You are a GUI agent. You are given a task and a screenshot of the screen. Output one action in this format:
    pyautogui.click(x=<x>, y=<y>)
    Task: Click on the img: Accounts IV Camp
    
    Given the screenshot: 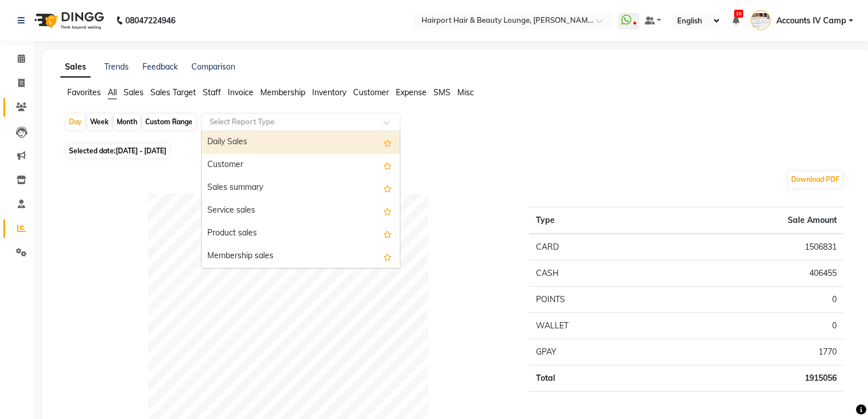 What is the action you would take?
    pyautogui.click(x=761, y=20)
    